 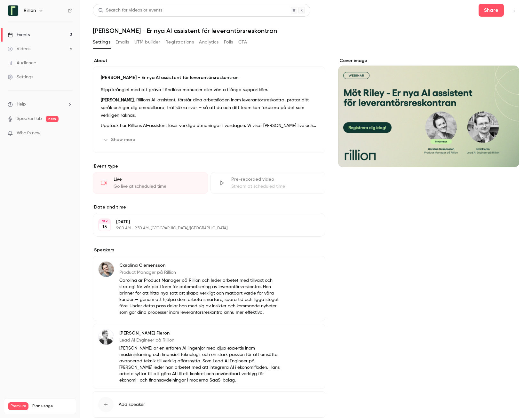 What do you see at coordinates (104, 221) in the screenshot?
I see `div: SEP` at bounding box center [104, 221].